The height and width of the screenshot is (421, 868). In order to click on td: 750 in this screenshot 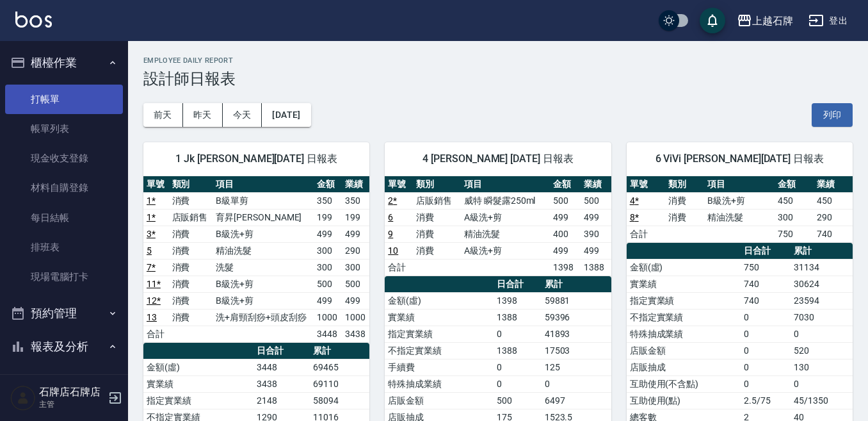, I will do `click(794, 234)`.